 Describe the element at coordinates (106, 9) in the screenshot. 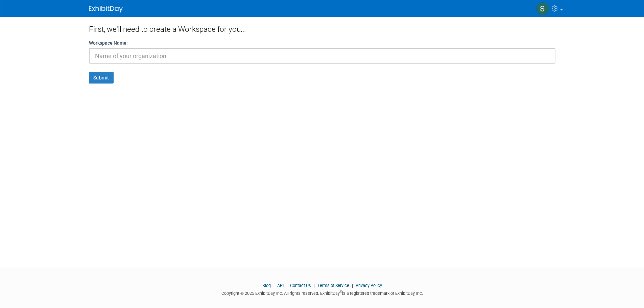

I see `img: ExhibitDay` at that location.